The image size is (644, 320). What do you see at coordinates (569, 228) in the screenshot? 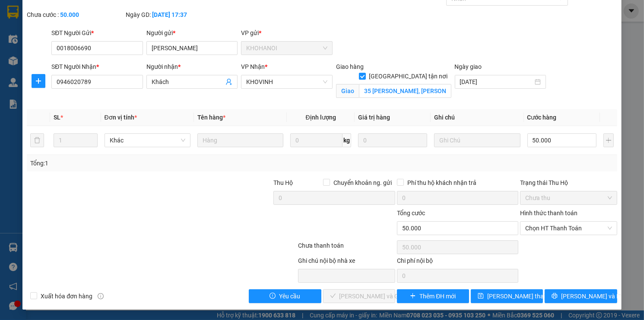
I see `span: Chọn HT Thanh Toán` at bounding box center [569, 228].